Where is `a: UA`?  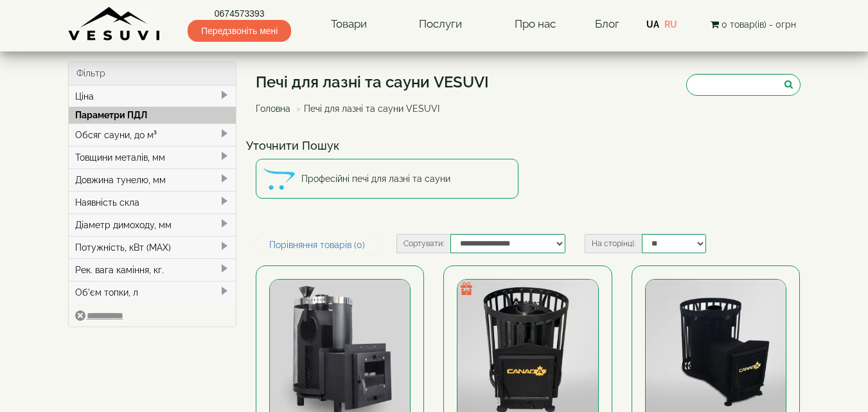
a: UA is located at coordinates (652, 25).